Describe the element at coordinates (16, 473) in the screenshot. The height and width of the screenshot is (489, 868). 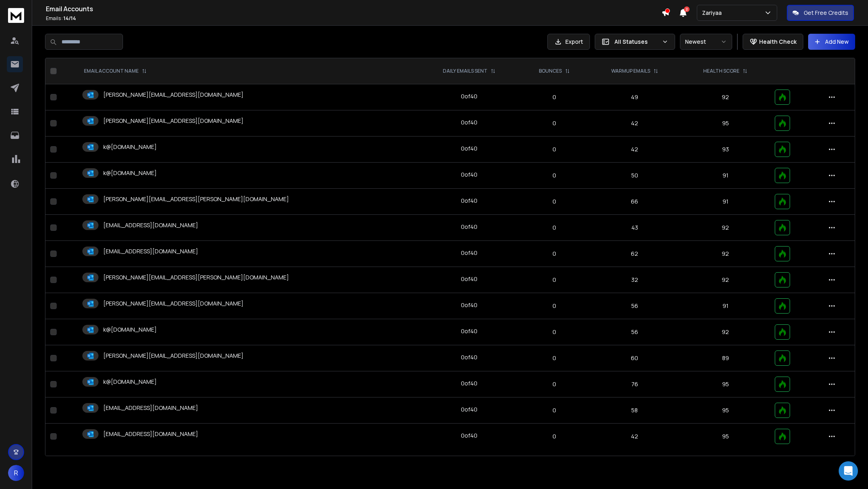
I see `span: R` at that location.